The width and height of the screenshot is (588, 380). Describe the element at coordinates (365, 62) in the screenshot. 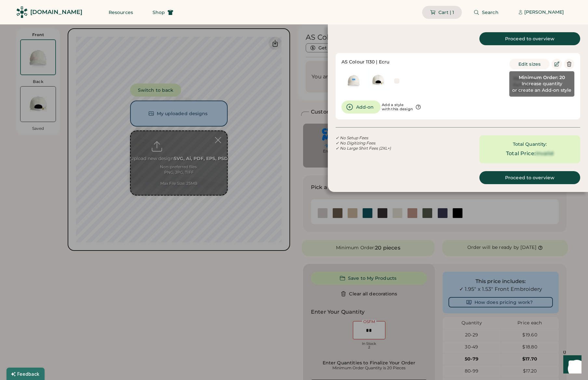

I see `div: AS Colour 1130 | Ecru` at that location.